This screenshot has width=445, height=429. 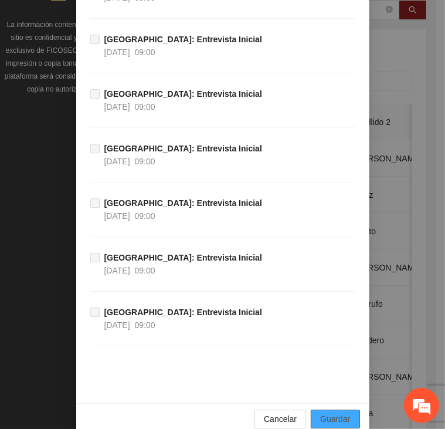 I want to click on span: Estamos en línea., so click(x=115, y=204).